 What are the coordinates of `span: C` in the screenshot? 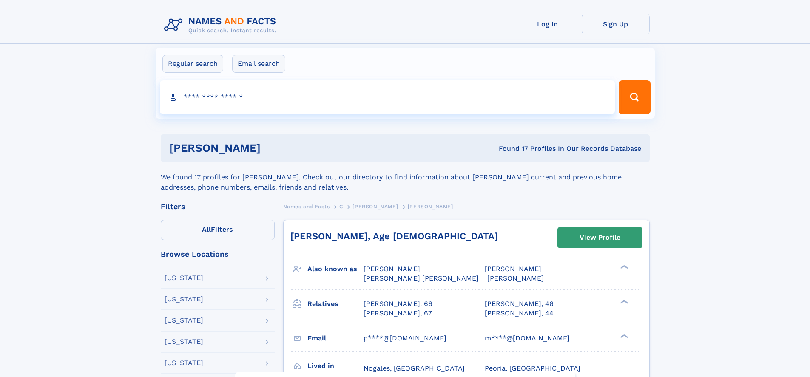 It's located at (341, 207).